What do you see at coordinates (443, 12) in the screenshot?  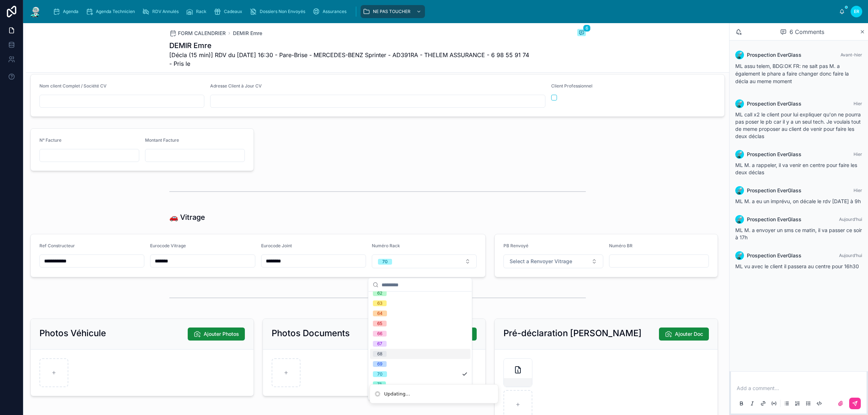 I see `div: scrollable content` at bounding box center [443, 12].